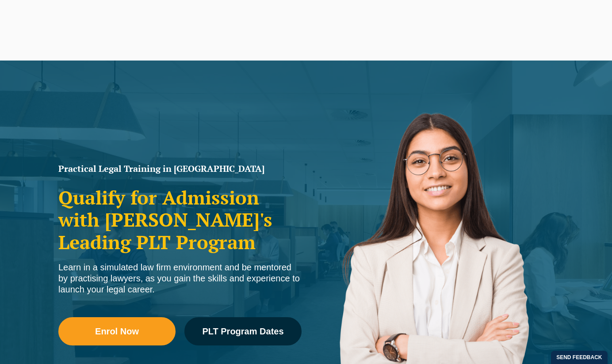  What do you see at coordinates (117, 331) in the screenshot?
I see `a: Enrol Now` at bounding box center [117, 331].